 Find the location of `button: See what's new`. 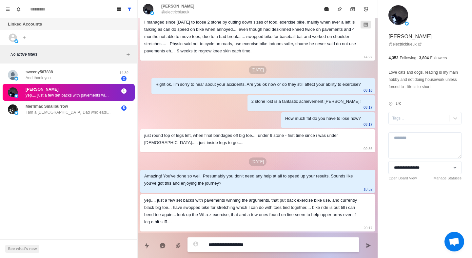

button: See what's new is located at coordinates (22, 249).